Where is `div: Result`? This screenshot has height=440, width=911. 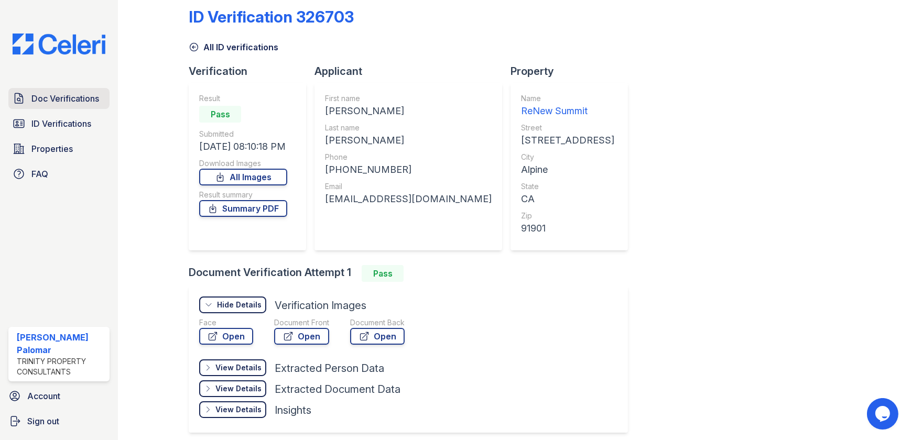 div: Result is located at coordinates (243, 99).